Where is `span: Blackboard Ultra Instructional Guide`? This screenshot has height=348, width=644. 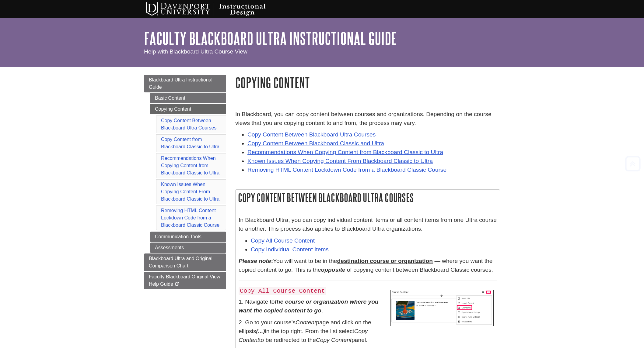
span: Blackboard Ultra Instructional Guide is located at coordinates (181, 83).